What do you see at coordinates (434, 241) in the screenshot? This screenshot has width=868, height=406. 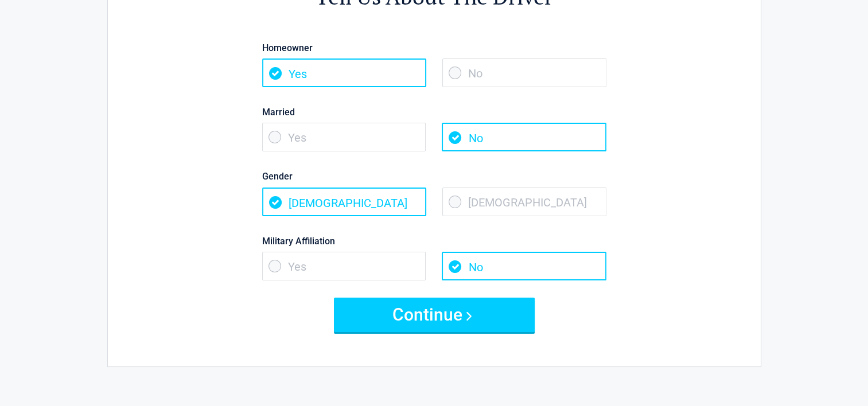 I see `label: Military Affiliation` at bounding box center [434, 241].